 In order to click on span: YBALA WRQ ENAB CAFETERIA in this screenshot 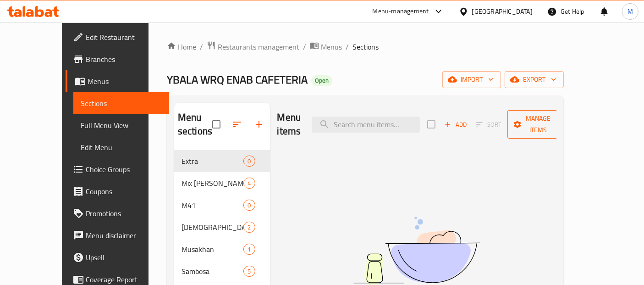, I will do `click(237, 80)`.